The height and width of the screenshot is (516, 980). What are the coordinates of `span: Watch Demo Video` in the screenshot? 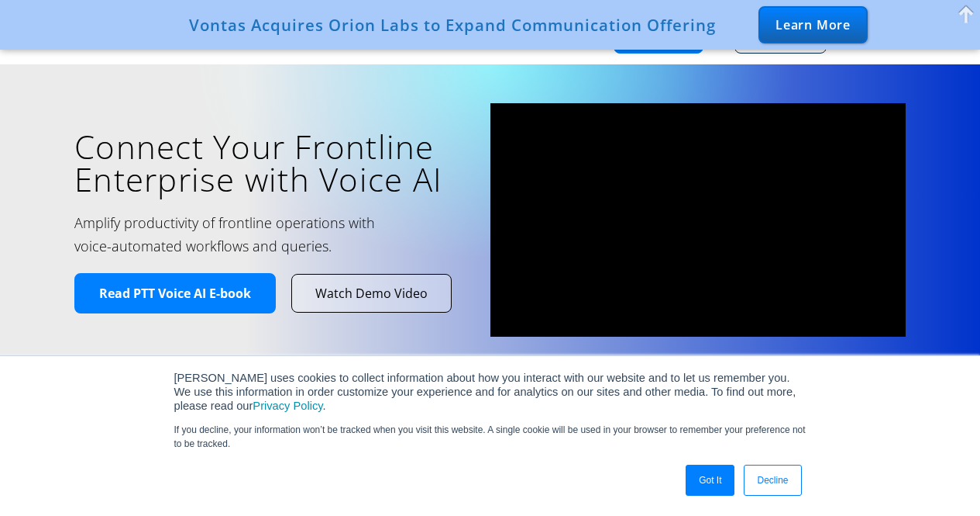 It's located at (371, 293).